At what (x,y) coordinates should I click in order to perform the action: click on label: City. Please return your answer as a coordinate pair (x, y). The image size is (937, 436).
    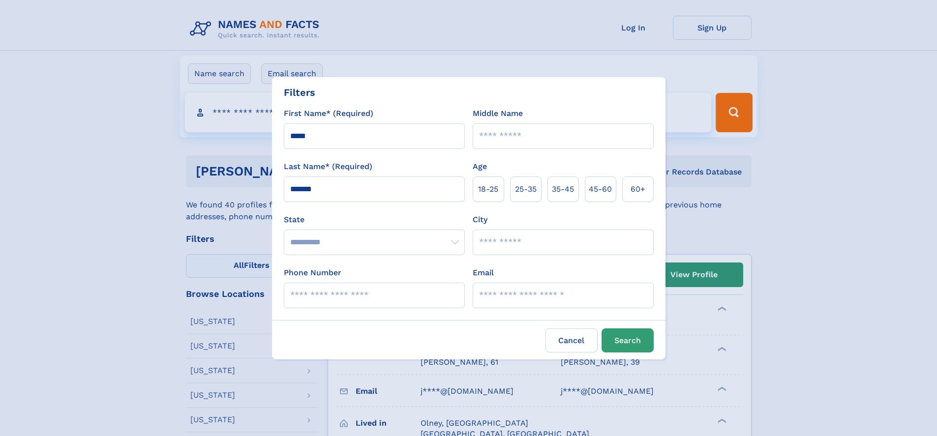
    Looking at the image, I should click on (480, 220).